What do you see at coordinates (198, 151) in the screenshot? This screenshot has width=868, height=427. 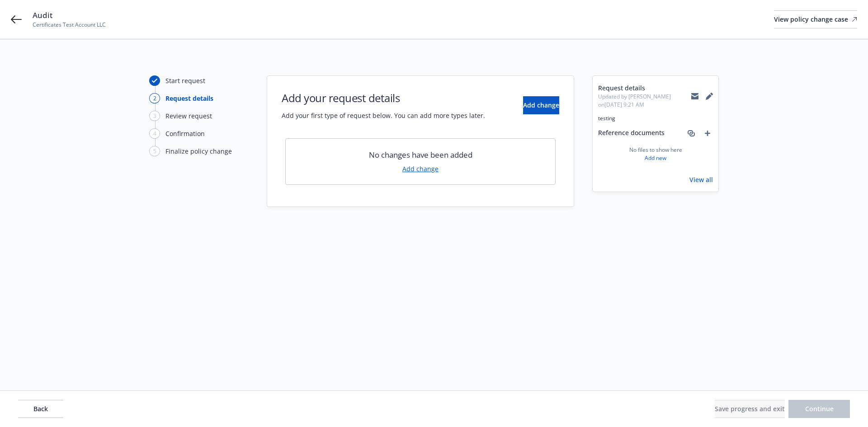 I see `div: Finalize policy change` at bounding box center [198, 151].